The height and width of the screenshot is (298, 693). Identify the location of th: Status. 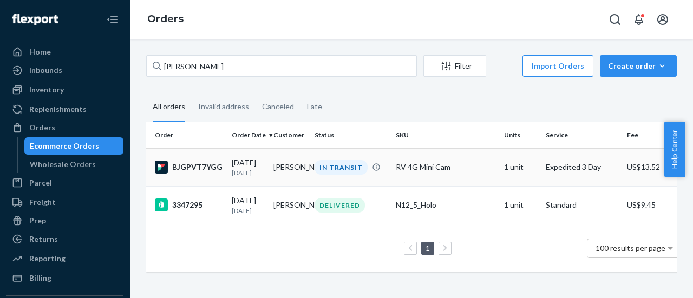
(351, 135).